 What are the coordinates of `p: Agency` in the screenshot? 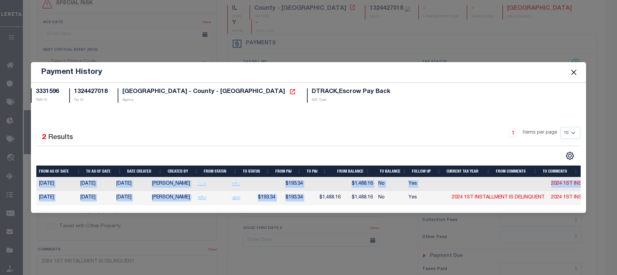 It's located at (209, 100).